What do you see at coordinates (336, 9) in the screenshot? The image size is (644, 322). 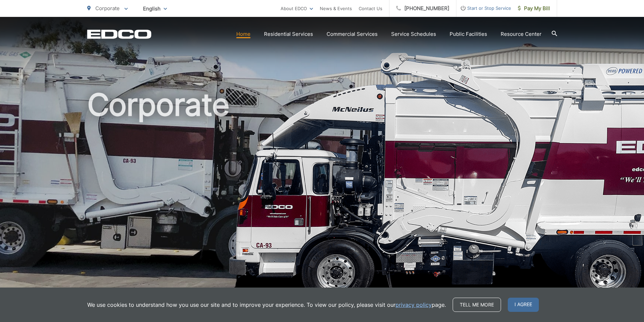 I see `a: News & Events` at bounding box center [336, 9].